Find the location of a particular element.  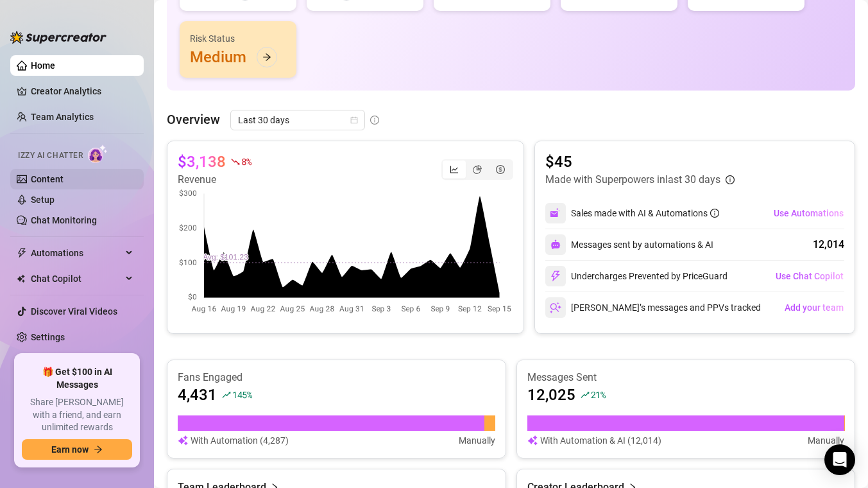

div: segmented control is located at coordinates (477, 169).